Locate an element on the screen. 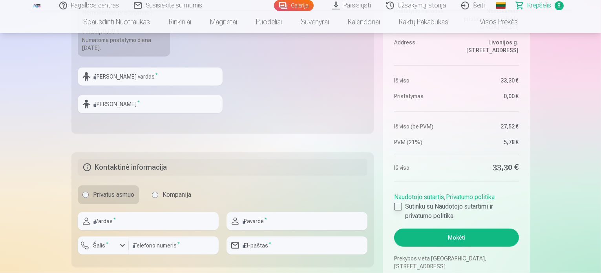  a: Magnetai is located at coordinates (223, 22).